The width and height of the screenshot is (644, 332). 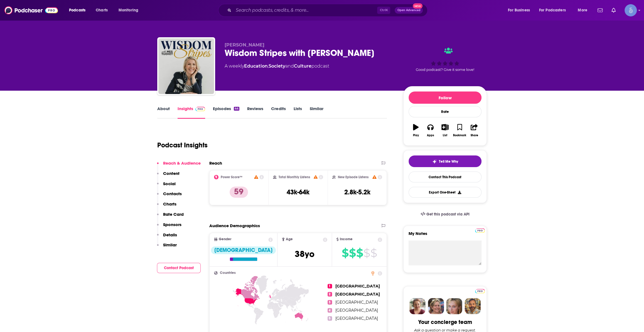 I want to click on span: 38 yo, so click(x=304, y=254).